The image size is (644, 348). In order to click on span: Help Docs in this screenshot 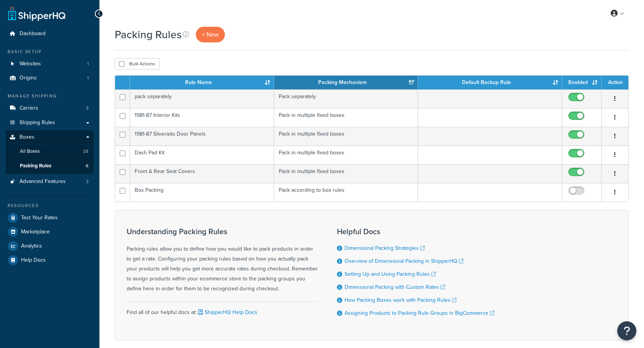, I will do `click(34, 260)`.